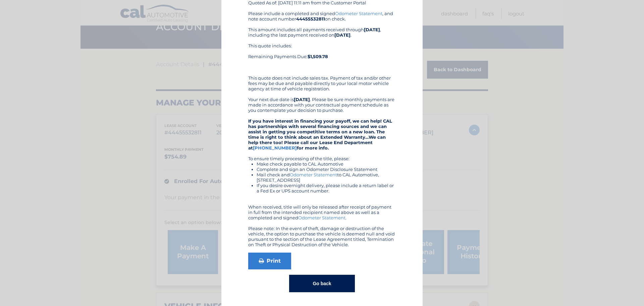 The image size is (644, 306). Describe the element at coordinates (326, 188) in the screenshot. I see `li: If you desire overnight delivery, please include a return label or a Fed Ex or UPS account number.` at that location.